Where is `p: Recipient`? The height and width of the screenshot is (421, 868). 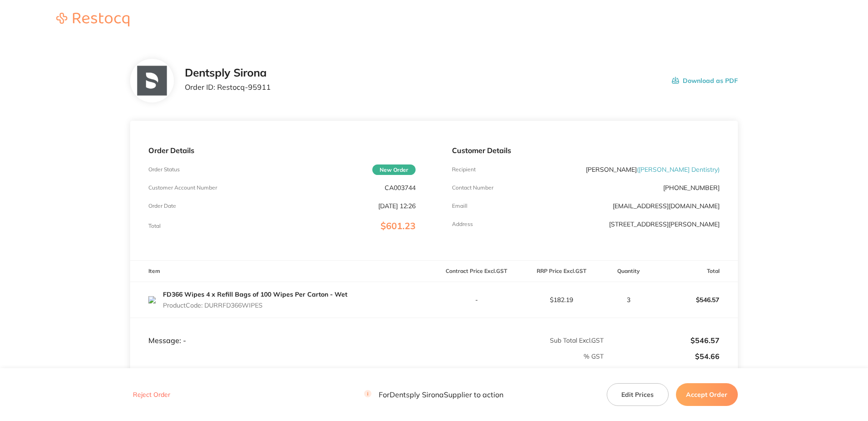 p: Recipient is located at coordinates (464, 169).